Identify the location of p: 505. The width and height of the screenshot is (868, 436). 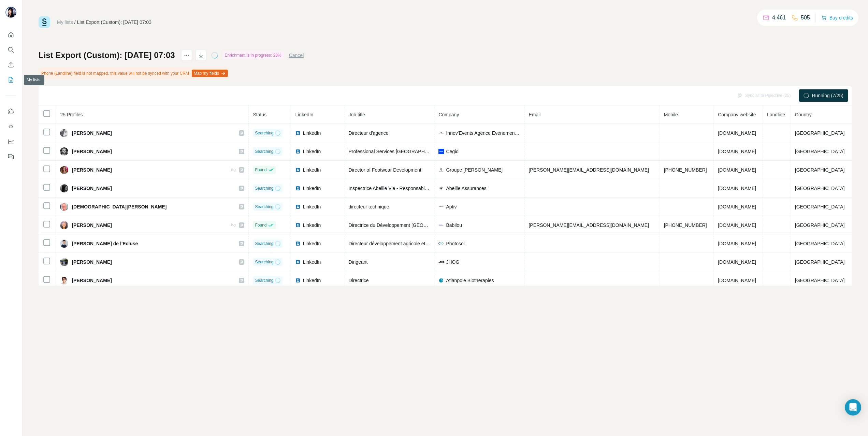
(805, 17).